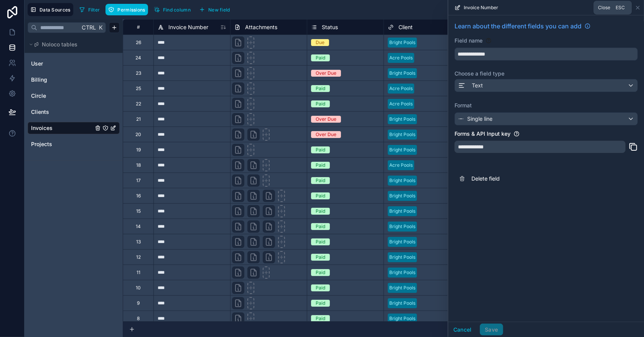  Describe the element at coordinates (100, 27) in the screenshot. I see `span: K` at that location.